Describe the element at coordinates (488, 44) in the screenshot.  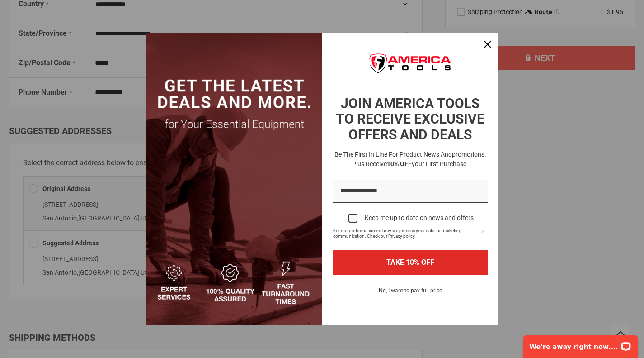
I see `svg: close icon` at that location.